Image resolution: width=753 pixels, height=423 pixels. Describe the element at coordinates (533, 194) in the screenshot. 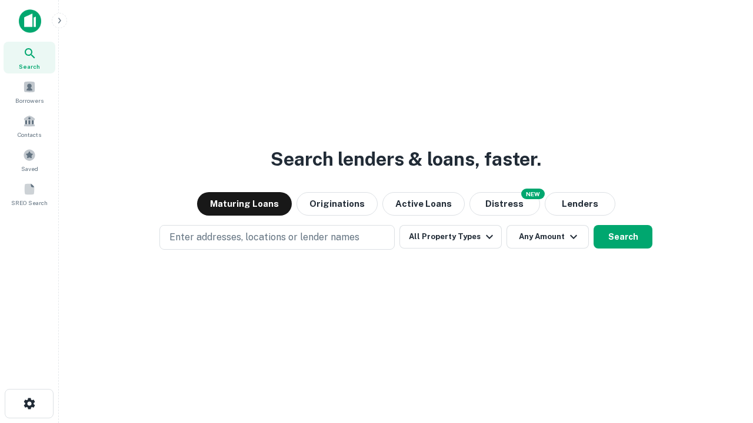

I see `div: NEW` at that location.